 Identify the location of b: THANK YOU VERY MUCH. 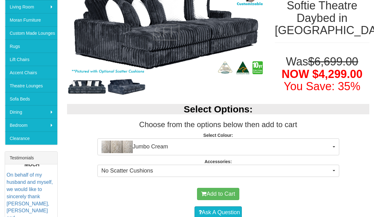
(32, 161).